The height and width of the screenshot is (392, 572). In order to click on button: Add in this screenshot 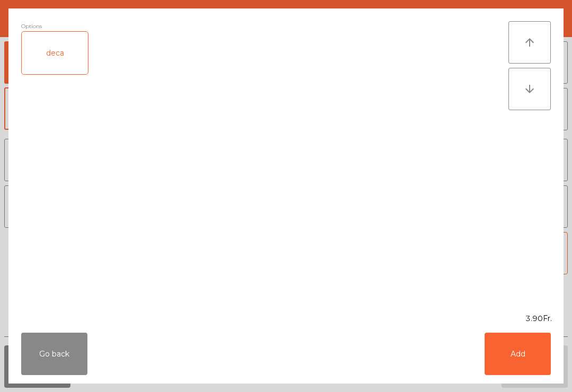, I will do `click(518, 354)`.